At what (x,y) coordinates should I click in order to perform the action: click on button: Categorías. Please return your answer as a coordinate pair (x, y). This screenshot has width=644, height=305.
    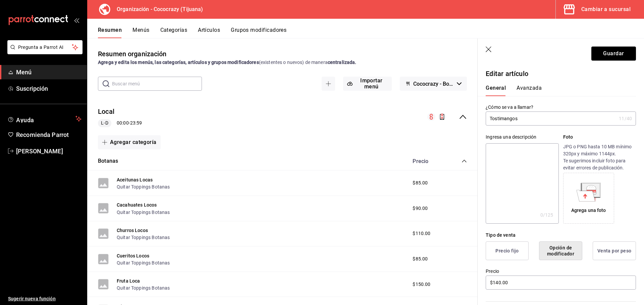
    Looking at the image, I should click on (174, 33).